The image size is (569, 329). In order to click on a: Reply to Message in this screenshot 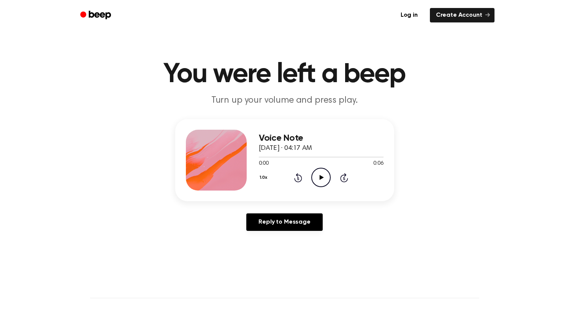, I will do `click(284, 222)`.